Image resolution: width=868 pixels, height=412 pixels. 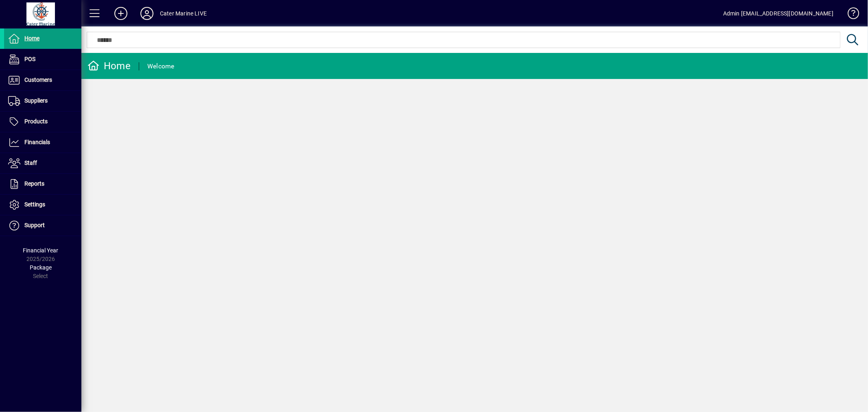 What do you see at coordinates (36, 121) in the screenshot?
I see `span: Products` at bounding box center [36, 121].